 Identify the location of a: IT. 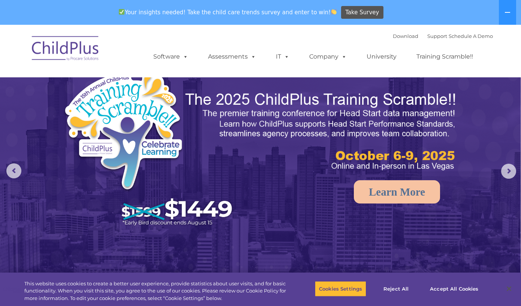
(283, 57).